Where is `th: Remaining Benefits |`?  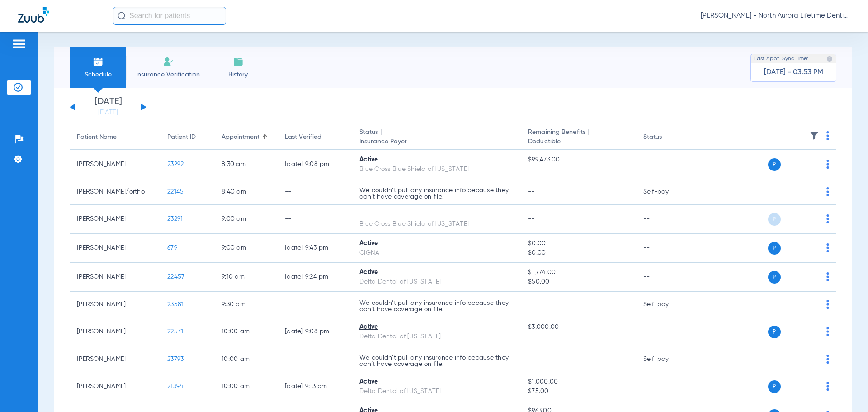
th: Remaining Benefits | is located at coordinates (579, 138).